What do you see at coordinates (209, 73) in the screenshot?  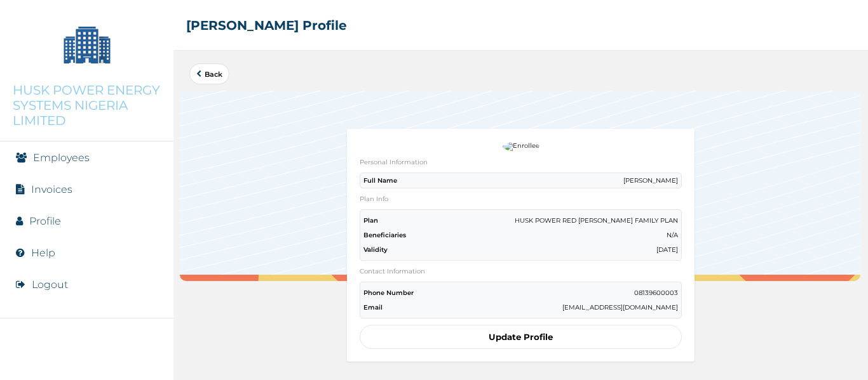 I see `a: Back` at bounding box center [209, 73].